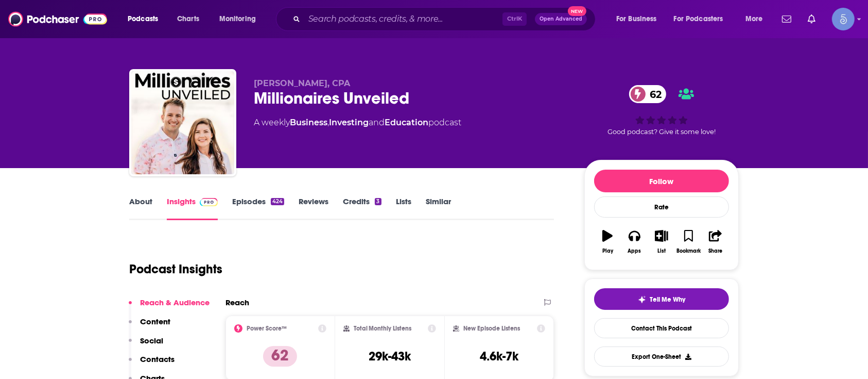 This screenshot has width=868, height=379. Describe the element at coordinates (280, 356) in the screenshot. I see `p: 62` at that location.